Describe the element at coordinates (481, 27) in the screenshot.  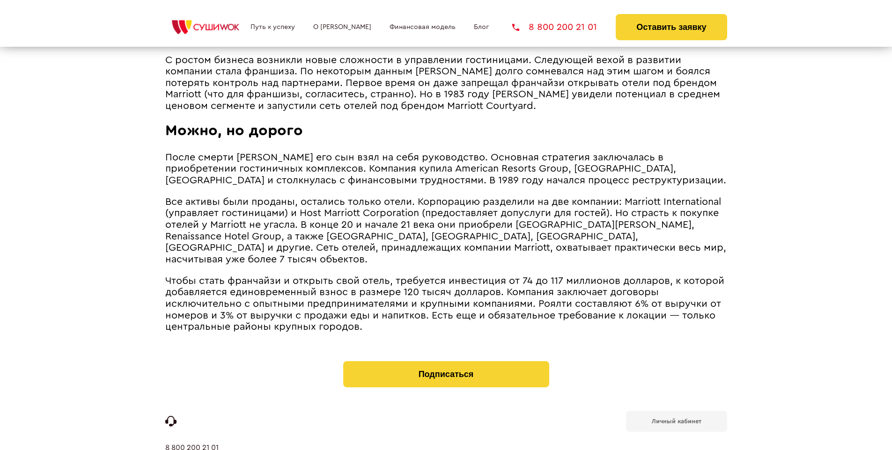
I see `a: Блог` at that location.